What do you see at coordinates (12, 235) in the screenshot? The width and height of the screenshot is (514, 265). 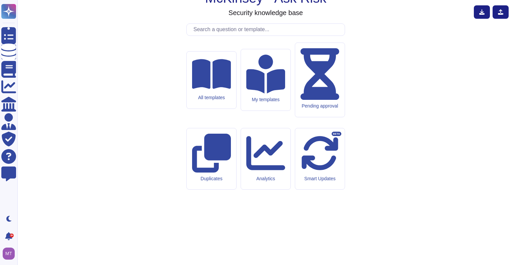 I see `div: 9+` at bounding box center [12, 235].